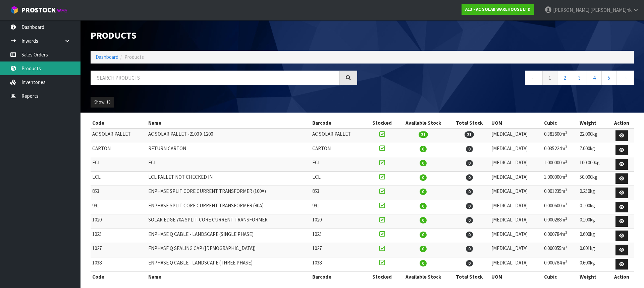 The height and width of the screenshot is (288, 644). Describe the element at coordinates (39, 10) in the screenshot. I see `span: ProStock` at that location.